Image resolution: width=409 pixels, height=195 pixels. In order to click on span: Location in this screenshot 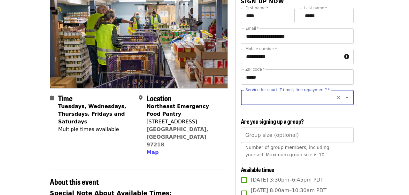, I will do `click(159, 98)`.